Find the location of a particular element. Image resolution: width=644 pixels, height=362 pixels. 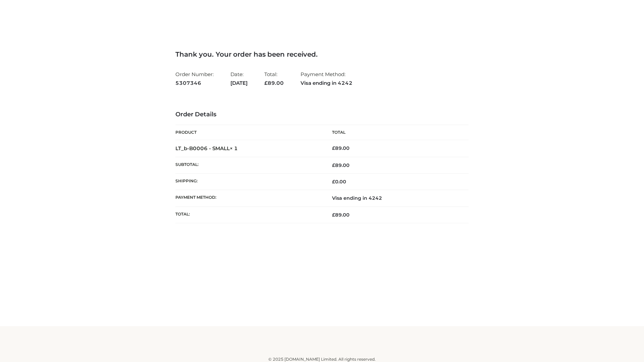

th: Total: is located at coordinates (248, 214).